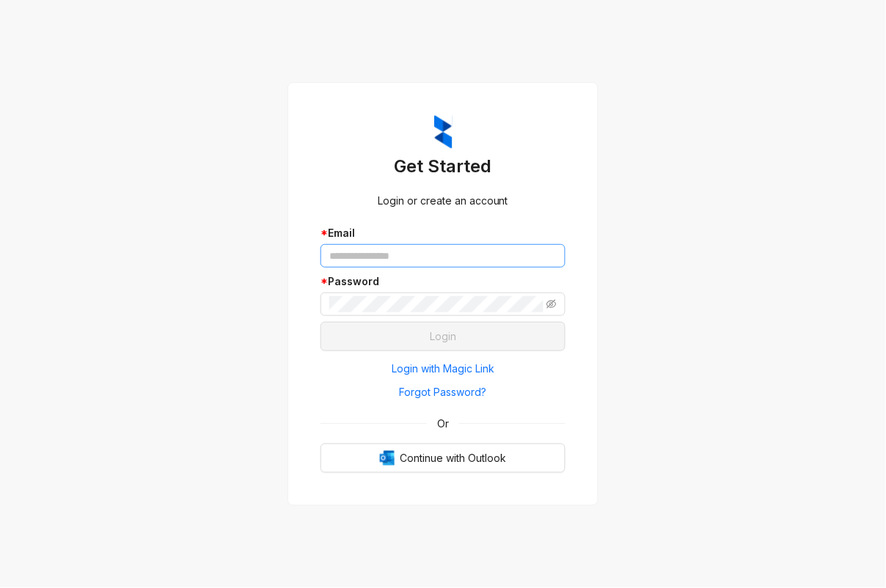  What do you see at coordinates (443, 166) in the screenshot?
I see `h3: Get Started` at bounding box center [443, 166].